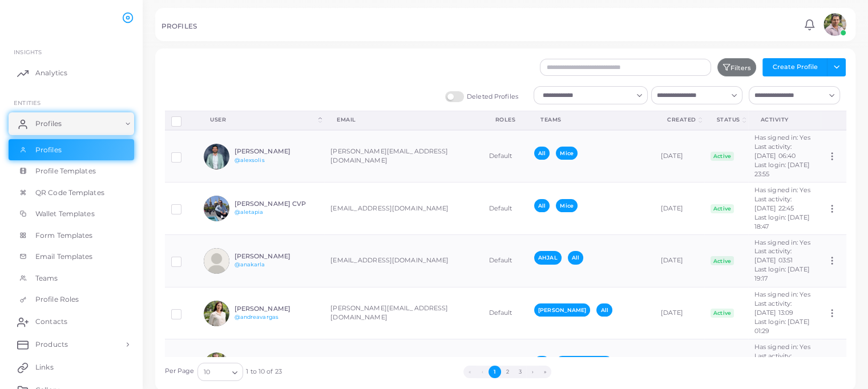  I want to click on a: Teams, so click(71, 278).